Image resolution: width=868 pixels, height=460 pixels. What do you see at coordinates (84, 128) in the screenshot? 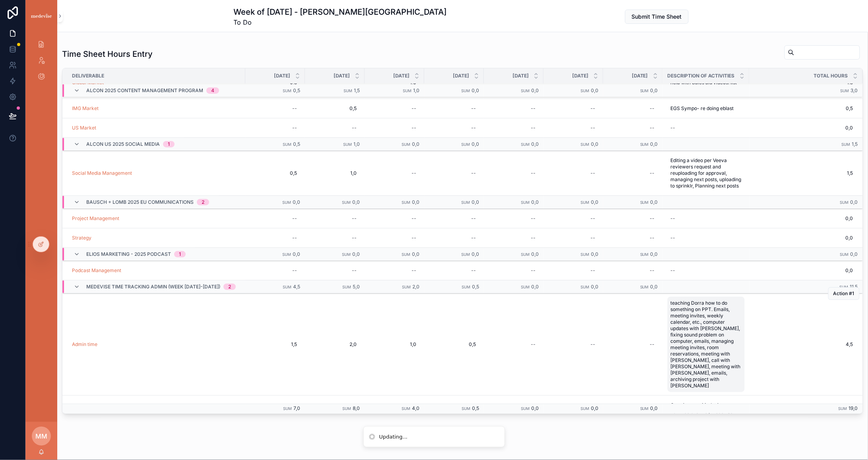
I see `span: US Market` at bounding box center [84, 128].